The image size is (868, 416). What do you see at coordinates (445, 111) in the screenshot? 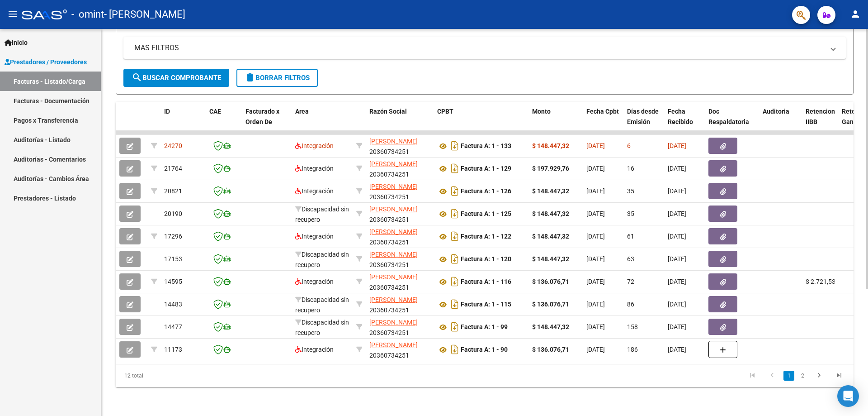
I see `span: CPBT` at bounding box center [445, 111].